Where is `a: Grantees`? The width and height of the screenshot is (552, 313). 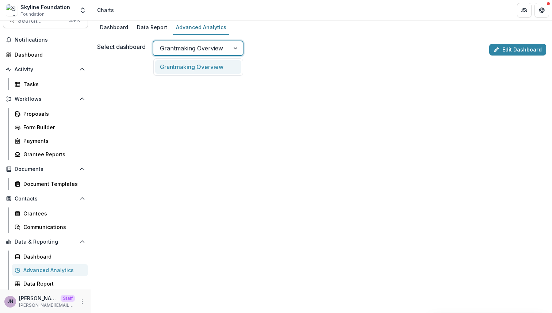
a: Grantees is located at coordinates (50, 213).